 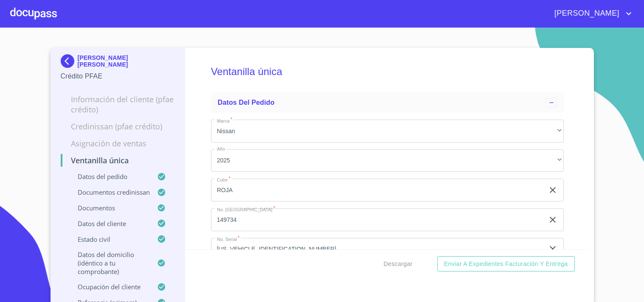 What do you see at coordinates (117, 126) in the screenshot?
I see `p: Credinissan (PFAE crédito)` at bounding box center [117, 126].